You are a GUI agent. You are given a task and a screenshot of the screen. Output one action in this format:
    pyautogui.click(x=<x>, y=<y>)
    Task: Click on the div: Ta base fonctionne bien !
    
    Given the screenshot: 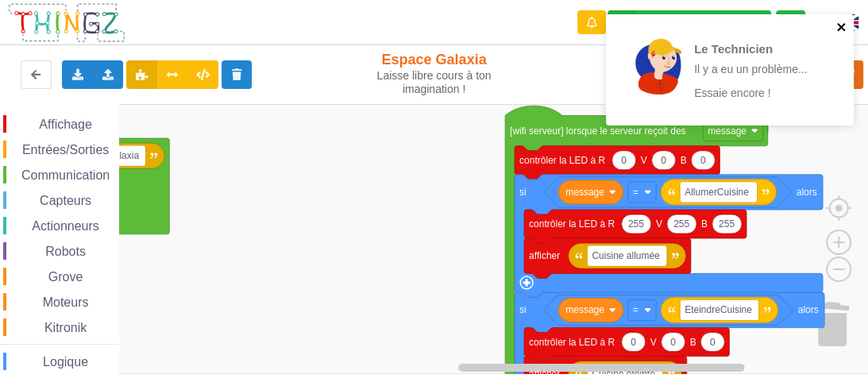 What is the action you would take?
    pyautogui.click(x=689, y=23)
    